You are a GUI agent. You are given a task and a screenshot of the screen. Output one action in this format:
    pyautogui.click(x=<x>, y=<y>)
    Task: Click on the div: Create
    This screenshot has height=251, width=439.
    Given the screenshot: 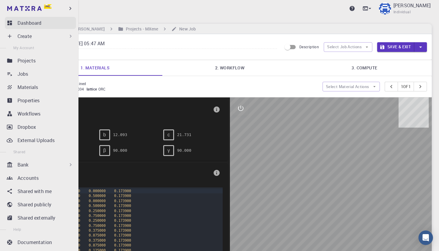 What is the action you would take?
    pyautogui.click(x=40, y=36)
    